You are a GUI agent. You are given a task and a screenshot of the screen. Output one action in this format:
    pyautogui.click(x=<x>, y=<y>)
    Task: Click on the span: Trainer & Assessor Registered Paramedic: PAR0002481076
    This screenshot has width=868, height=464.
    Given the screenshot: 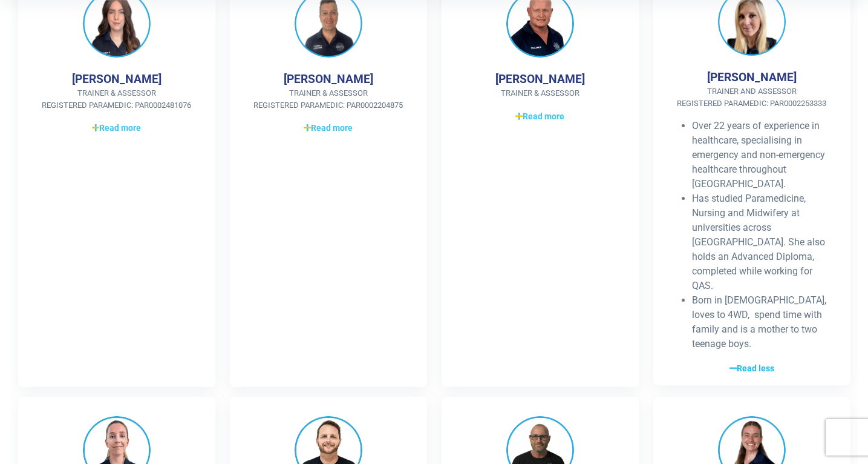 What is the action you would take?
    pyautogui.click(x=117, y=99)
    